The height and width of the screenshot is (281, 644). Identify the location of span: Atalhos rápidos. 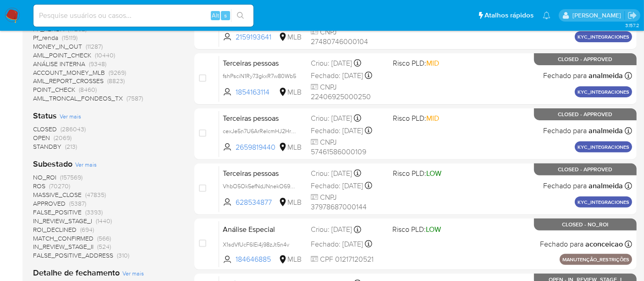
(509, 15).